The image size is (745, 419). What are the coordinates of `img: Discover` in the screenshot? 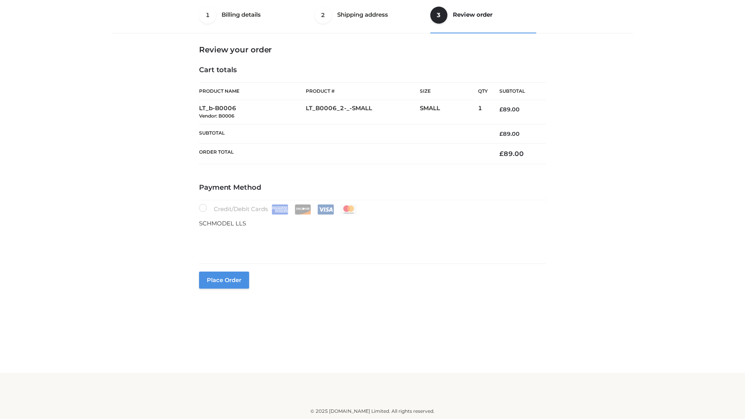 It's located at (303, 210).